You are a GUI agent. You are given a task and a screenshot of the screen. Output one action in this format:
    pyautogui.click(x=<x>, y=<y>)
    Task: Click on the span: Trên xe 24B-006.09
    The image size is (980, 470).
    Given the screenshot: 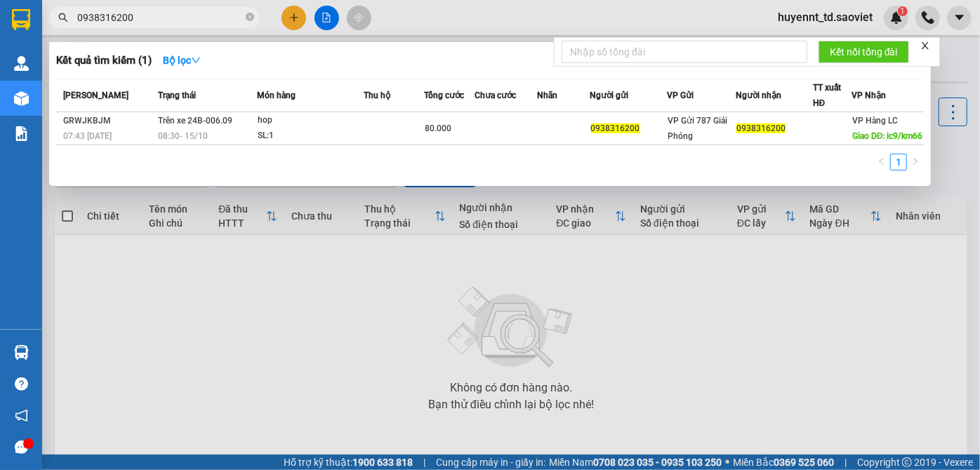 What is the action you would take?
    pyautogui.click(x=195, y=120)
    